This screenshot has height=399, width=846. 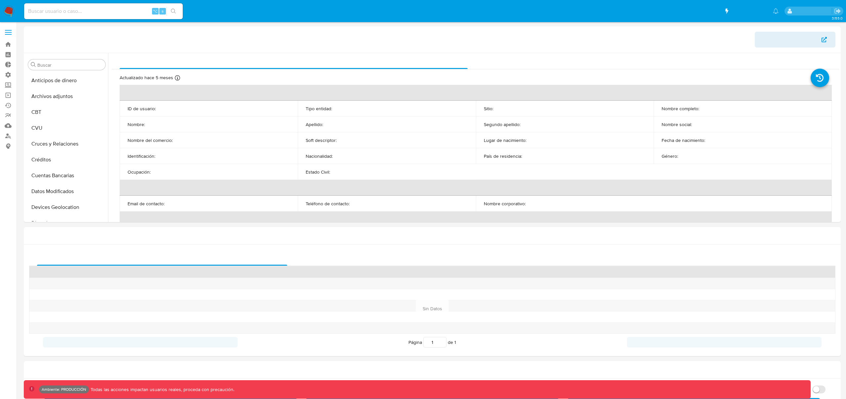 What do you see at coordinates (795, 40) in the screenshot?
I see `button: Ver Mirada por Persona` at bounding box center [795, 40].